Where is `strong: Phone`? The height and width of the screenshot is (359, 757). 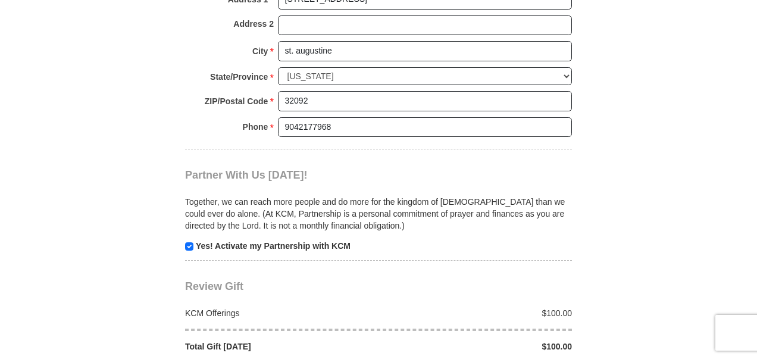
strong: Phone is located at coordinates (255, 127).